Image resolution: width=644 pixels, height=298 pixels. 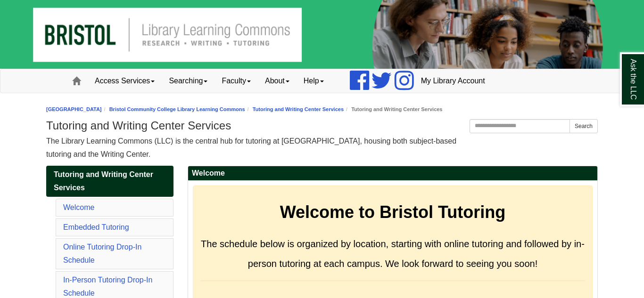 I want to click on a: Bristol Community College Library Learning Commons, so click(x=177, y=109).